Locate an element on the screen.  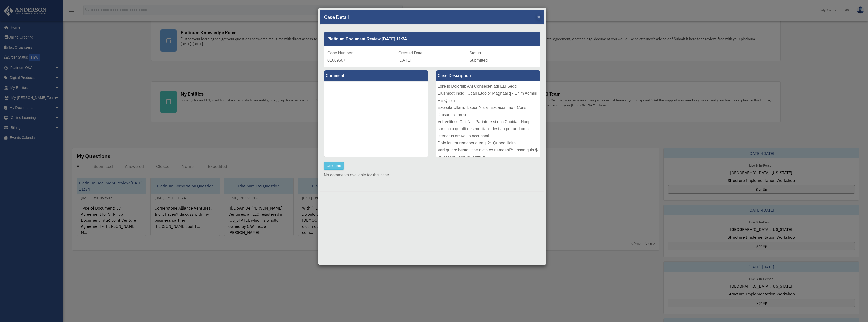
span: Created Date is located at coordinates (411, 53).